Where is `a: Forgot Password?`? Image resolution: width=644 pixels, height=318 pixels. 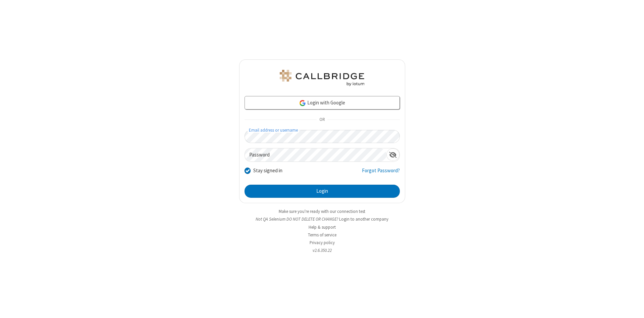 a: Forgot Password? is located at coordinates (381, 174).